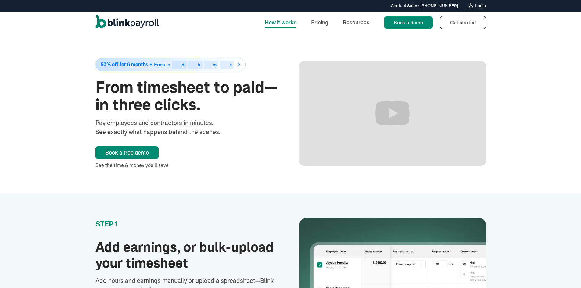  Describe the element at coordinates (127, 23) in the screenshot. I see `a: home` at that location.